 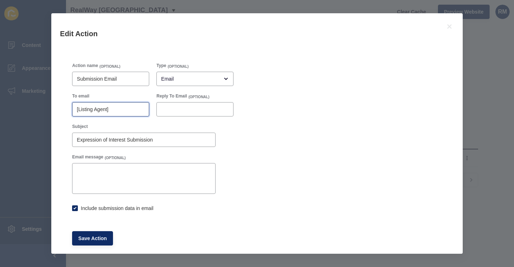 What do you see at coordinates (80, 127) in the screenshot?
I see `label: Subject` at bounding box center [80, 127].